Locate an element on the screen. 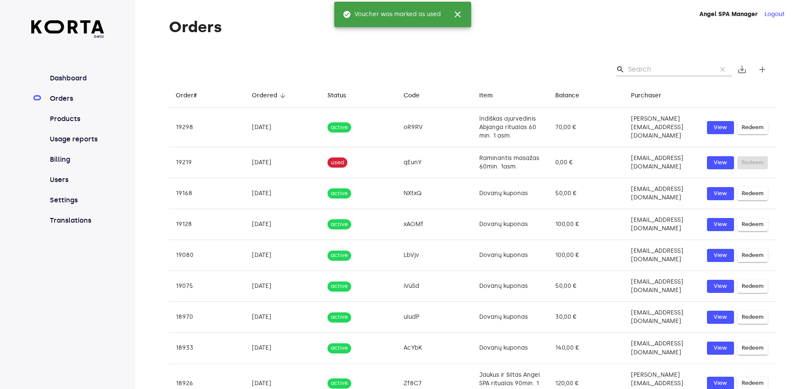 The height and width of the screenshot is (389, 805). td: 0,00 € is located at coordinates (587, 162).